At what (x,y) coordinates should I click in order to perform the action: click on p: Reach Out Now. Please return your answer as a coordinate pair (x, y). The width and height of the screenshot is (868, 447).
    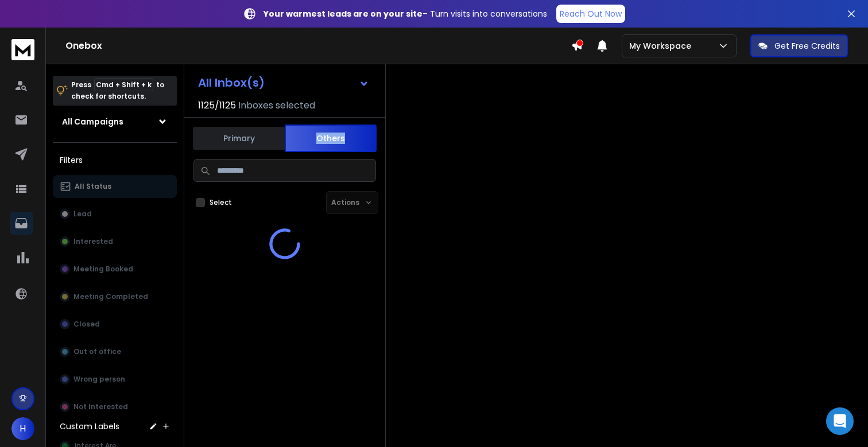
    Looking at the image, I should click on (590, 14).